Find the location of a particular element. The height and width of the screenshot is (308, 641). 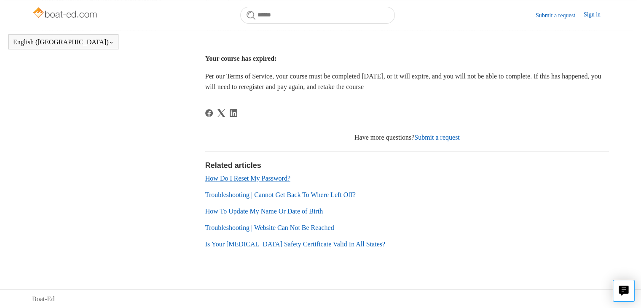

a: Troubleshooting | Website Can Not Be Reached is located at coordinates (270, 227).